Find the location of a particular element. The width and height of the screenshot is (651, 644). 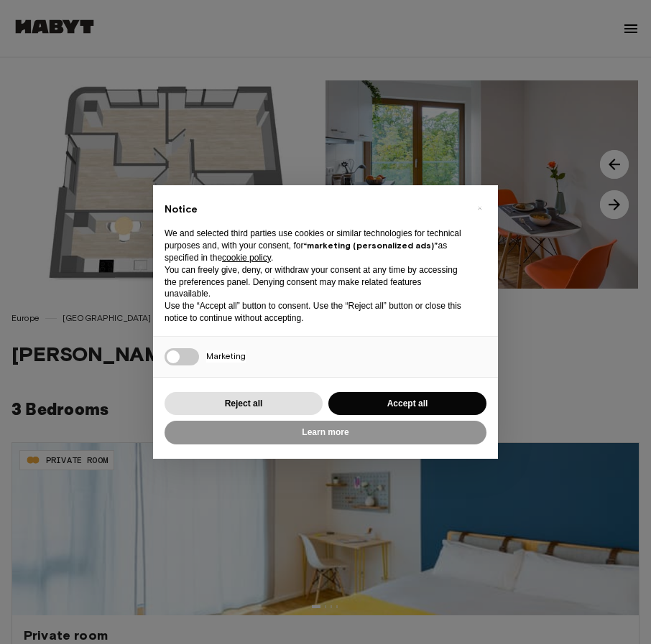

h2: Notice is located at coordinates (314, 210).